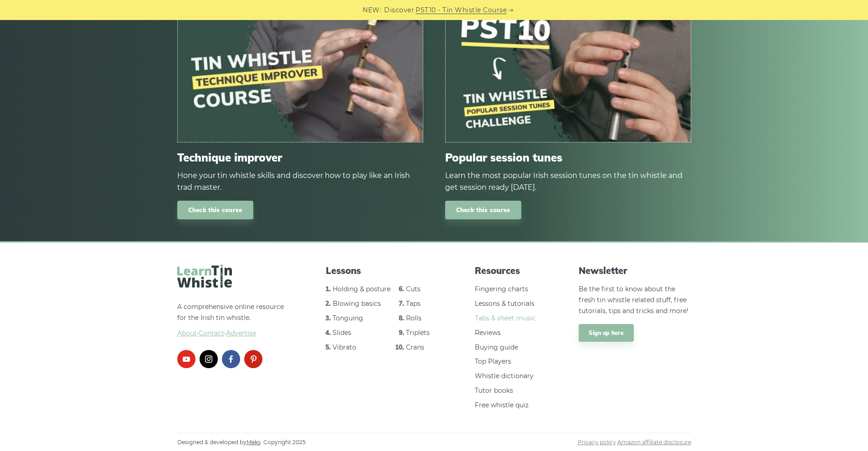 The image size is (868, 451). Describe the element at coordinates (357, 304) in the screenshot. I see `a: Blowing basics` at that location.